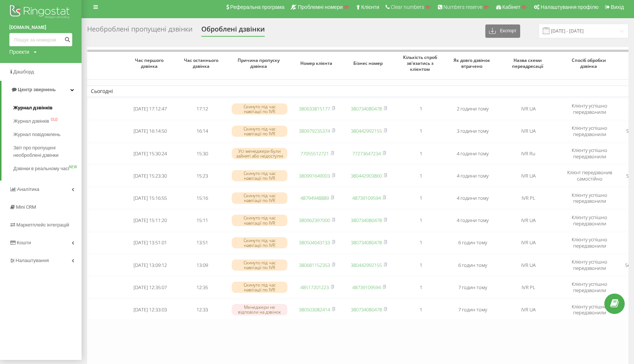  I want to click on td: 13:51, so click(202, 243).